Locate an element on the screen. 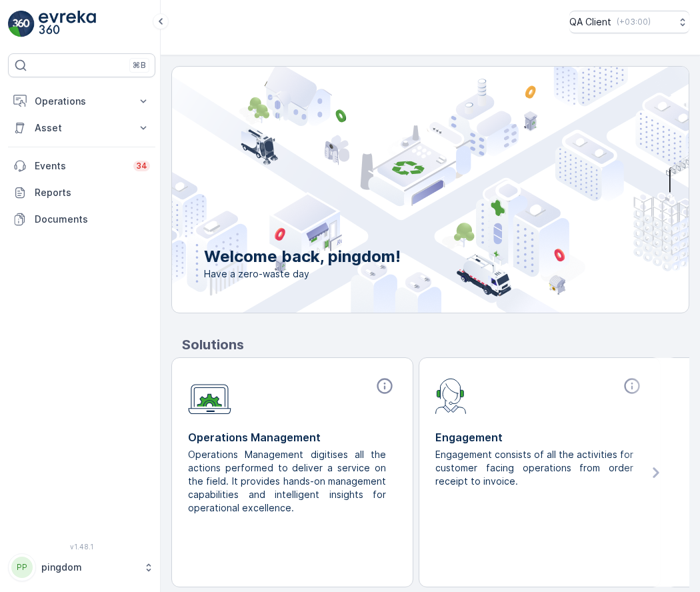  p: Operations is located at coordinates (82, 102).